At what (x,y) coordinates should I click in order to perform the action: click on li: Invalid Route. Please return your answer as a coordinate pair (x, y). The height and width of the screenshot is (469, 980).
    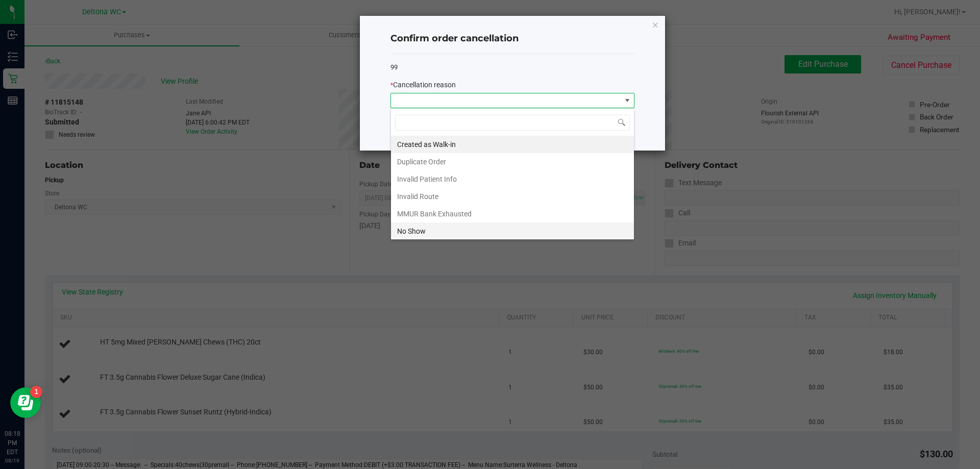
    Looking at the image, I should click on (512, 196).